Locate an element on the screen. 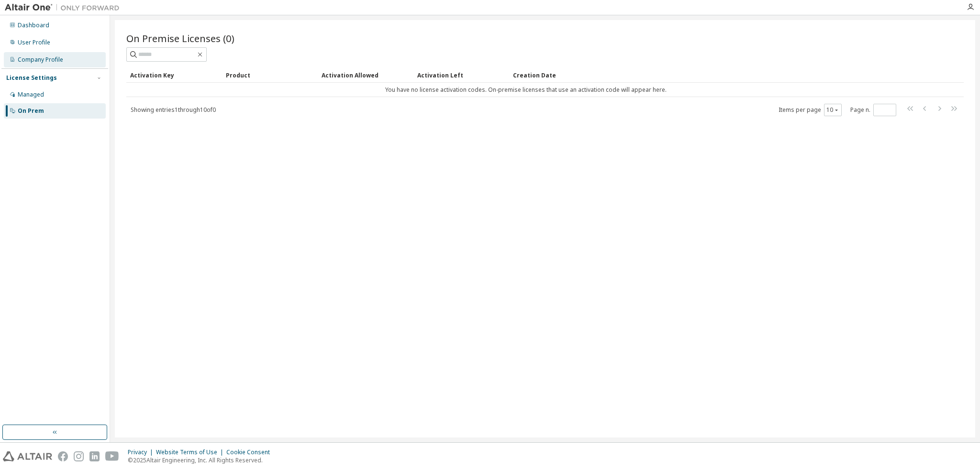 This screenshot has height=470, width=980. img: linkedin.svg is located at coordinates (94, 456).